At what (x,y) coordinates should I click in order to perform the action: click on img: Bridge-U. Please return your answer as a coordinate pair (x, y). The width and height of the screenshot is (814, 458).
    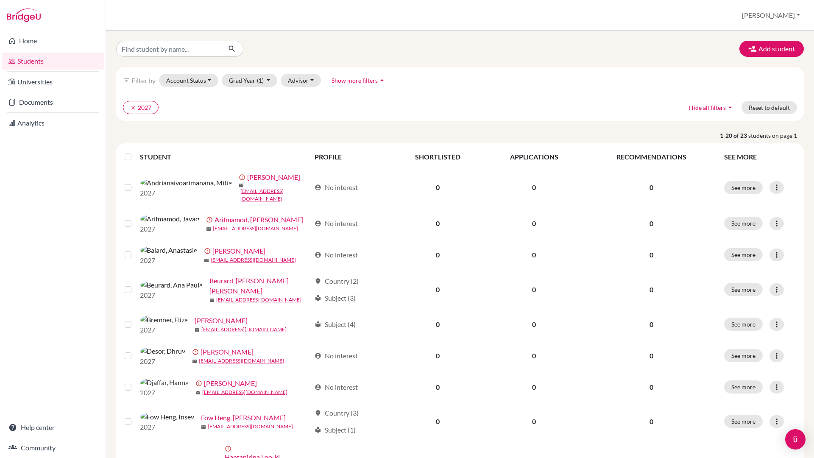
    Looking at the image, I should click on (24, 15).